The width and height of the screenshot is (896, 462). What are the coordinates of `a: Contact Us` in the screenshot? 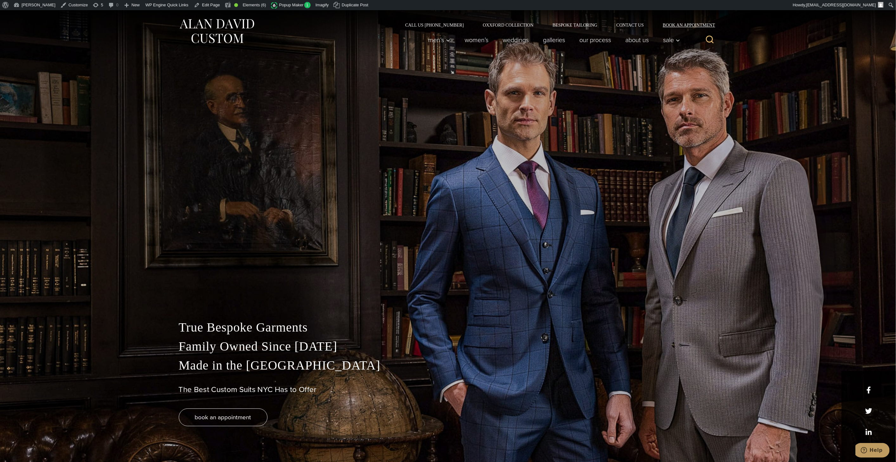 It's located at (630, 25).